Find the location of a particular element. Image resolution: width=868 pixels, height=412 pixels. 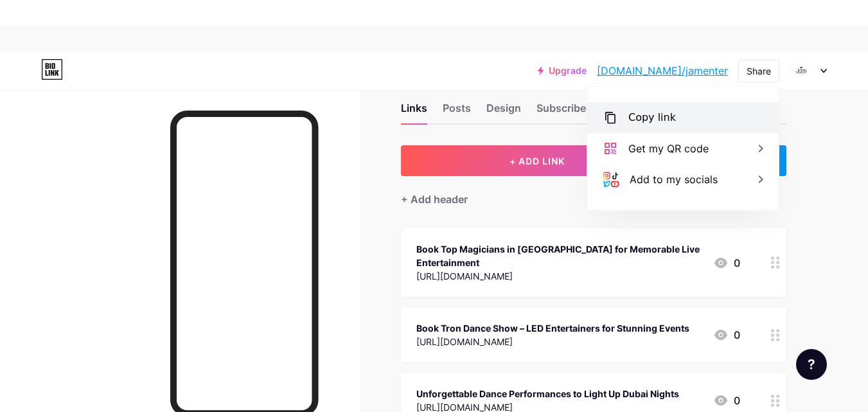

span: + ADD LINK is located at coordinates (537, 161).